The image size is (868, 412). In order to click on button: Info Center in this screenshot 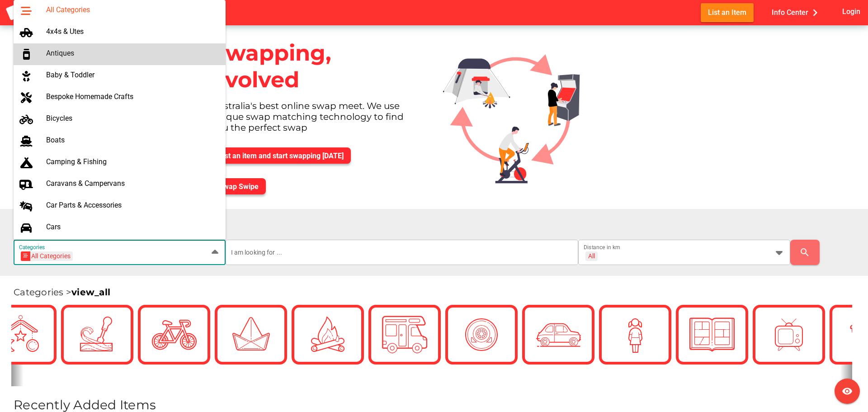, I will do `click(797, 12)`.